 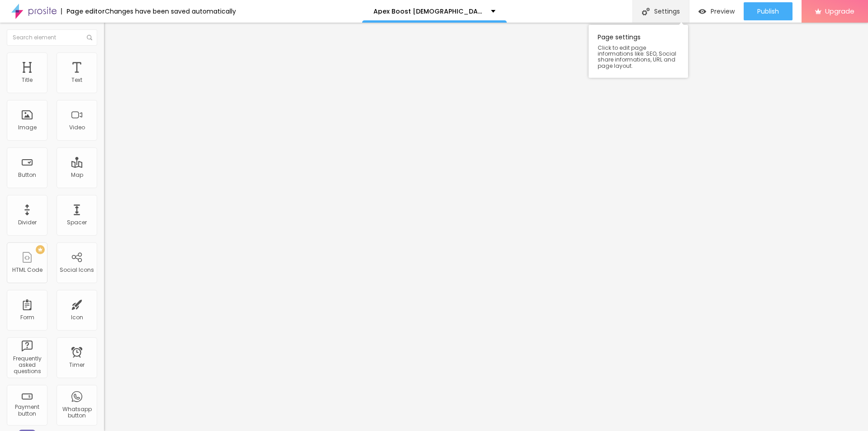 What do you see at coordinates (83, 12) in the screenshot?
I see `div: Page editor` at bounding box center [83, 12].